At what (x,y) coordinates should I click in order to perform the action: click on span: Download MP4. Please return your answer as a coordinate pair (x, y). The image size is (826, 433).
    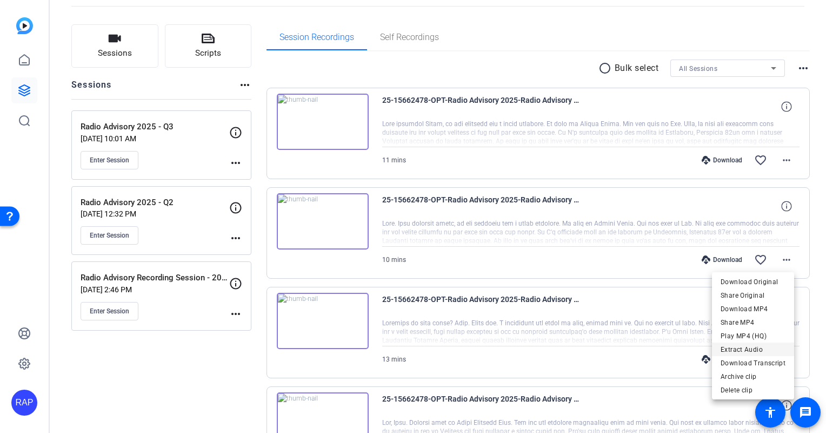
    Looking at the image, I should click on (753, 308).